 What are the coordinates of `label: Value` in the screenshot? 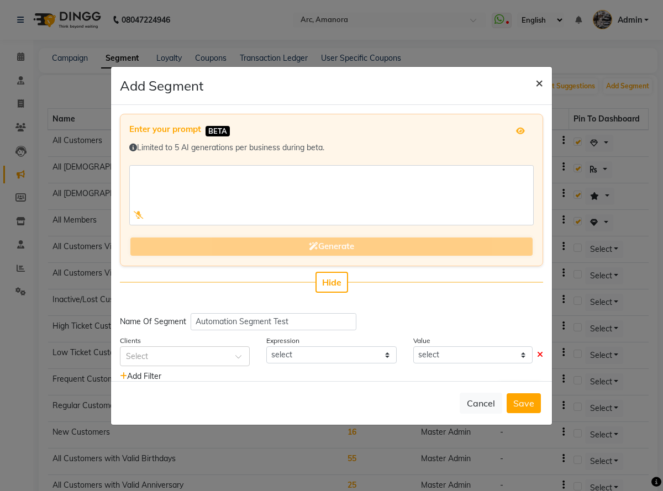 It's located at (422, 341).